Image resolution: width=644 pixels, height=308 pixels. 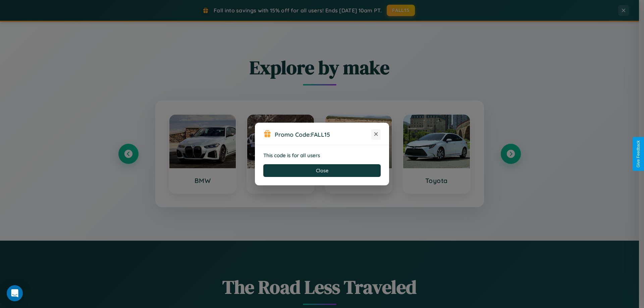 What do you see at coordinates (15, 294) in the screenshot?
I see `div: Open Intercom Messenger` at bounding box center [15, 294].